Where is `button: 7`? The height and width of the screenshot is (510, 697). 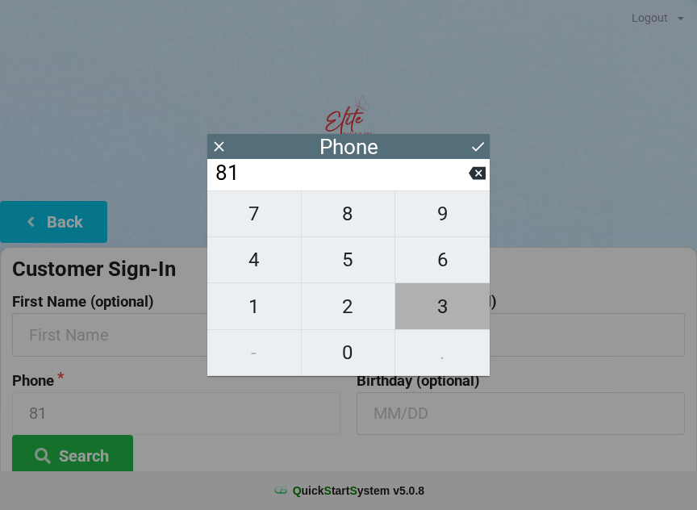
button: 7 is located at coordinates (254, 214).